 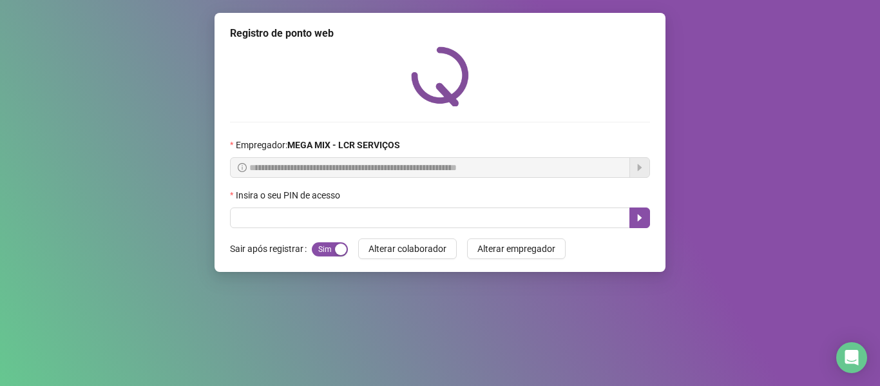 What do you see at coordinates (440, 76) in the screenshot?
I see `img: QRPoint` at bounding box center [440, 76].